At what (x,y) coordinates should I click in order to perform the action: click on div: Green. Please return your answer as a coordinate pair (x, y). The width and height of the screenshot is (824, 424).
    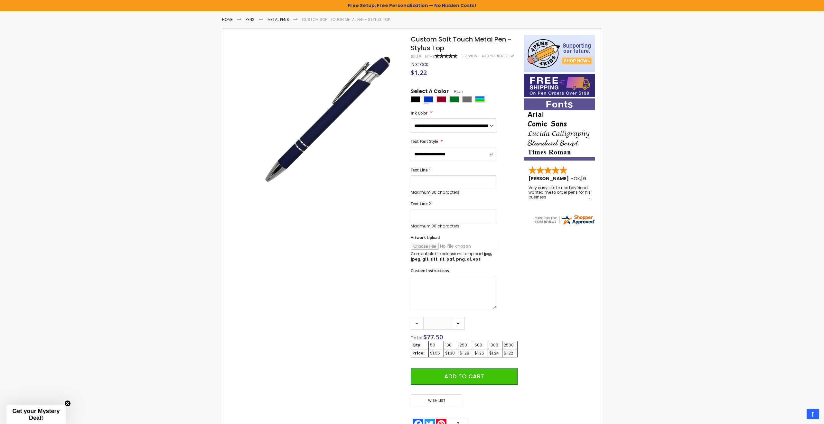
    Looking at the image, I should click on (454, 99).